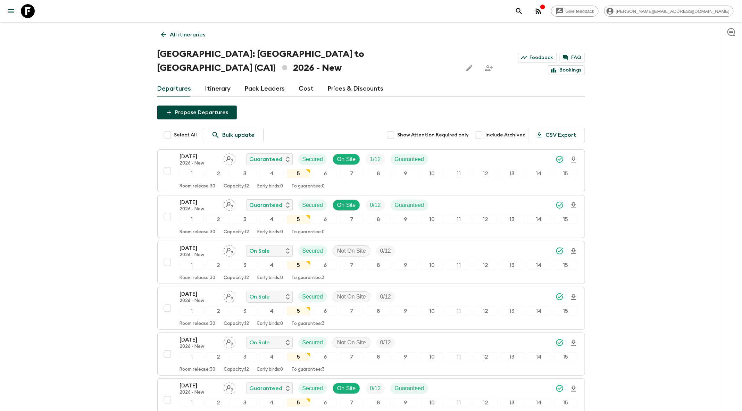  I want to click on button: search adventures, so click(519, 11).